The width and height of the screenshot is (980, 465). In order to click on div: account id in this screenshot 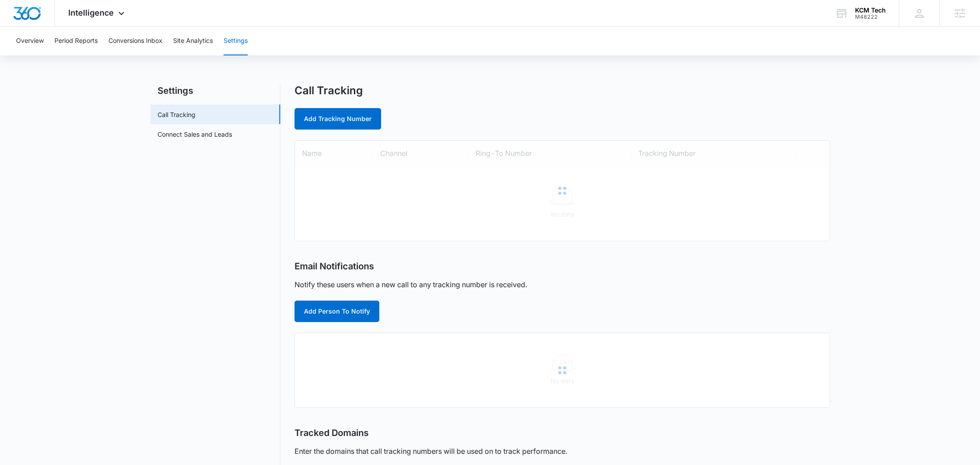, I will do `click(871, 17)`.